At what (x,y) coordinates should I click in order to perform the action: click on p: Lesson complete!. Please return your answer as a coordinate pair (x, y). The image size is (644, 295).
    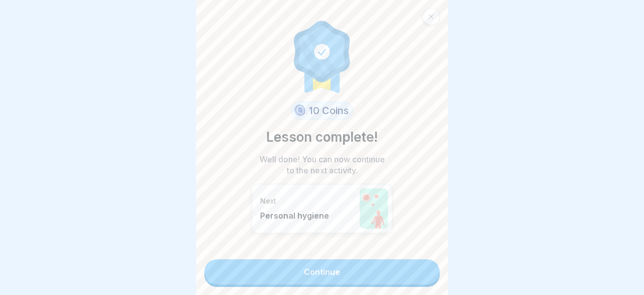
    Looking at the image, I should click on (322, 137).